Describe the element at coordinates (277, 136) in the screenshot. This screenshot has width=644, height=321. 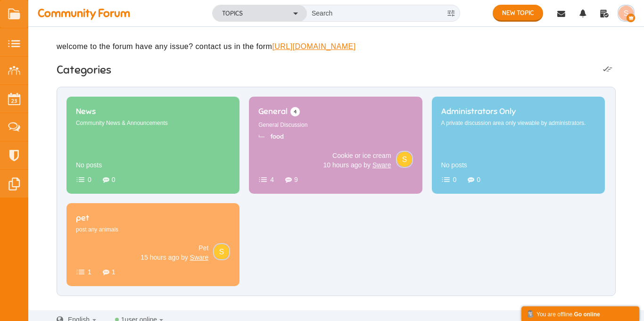
I see `a: food` at that location.